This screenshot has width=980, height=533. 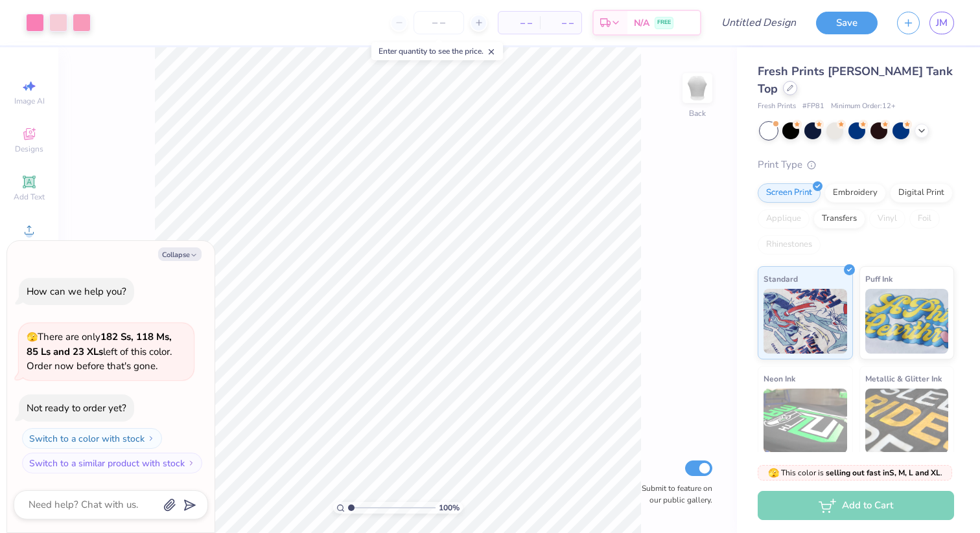 I want to click on img: Neon Ink, so click(x=805, y=421).